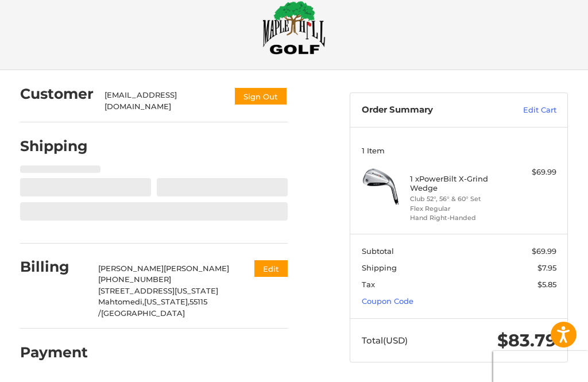 The image size is (588, 382). Describe the element at coordinates (459, 150) in the screenshot. I see `h3: 1 Item` at that location.